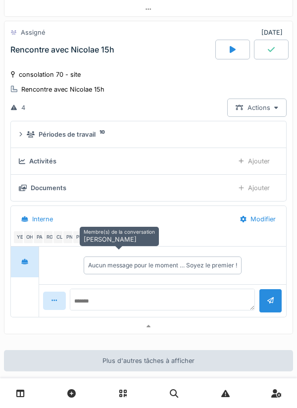 The height and width of the screenshot is (408, 297). Describe the element at coordinates (149, 188) in the screenshot. I see `summary: DocumentsAjouter` at that location.